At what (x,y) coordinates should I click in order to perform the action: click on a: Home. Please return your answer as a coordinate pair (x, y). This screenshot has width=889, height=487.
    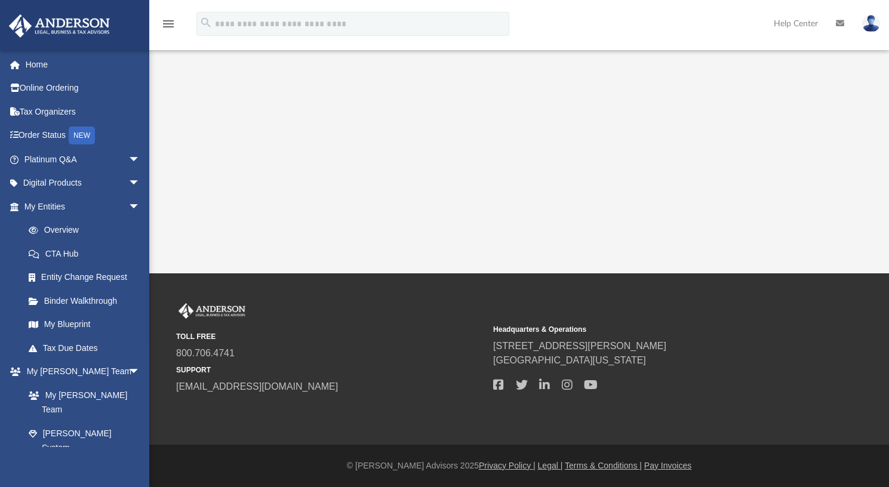
    Looking at the image, I should click on (83, 65).